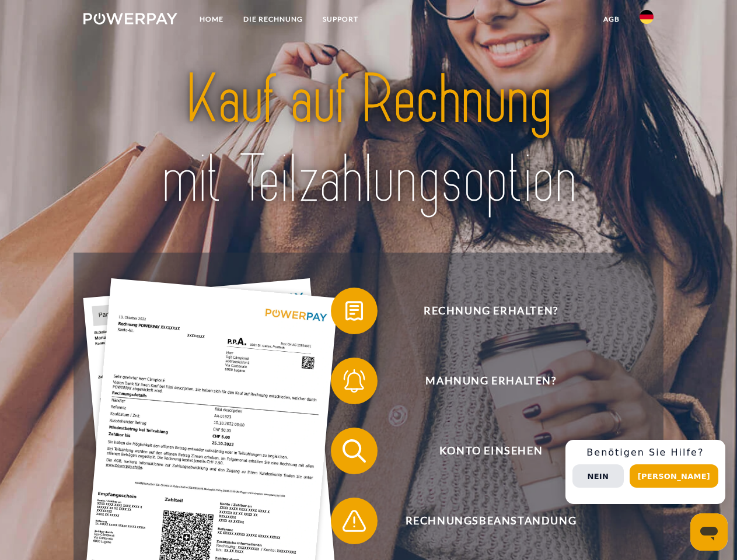 The height and width of the screenshot is (560, 737). Describe the element at coordinates (368, 140) in the screenshot. I see `img: title-powerpay_de.svg` at that location.